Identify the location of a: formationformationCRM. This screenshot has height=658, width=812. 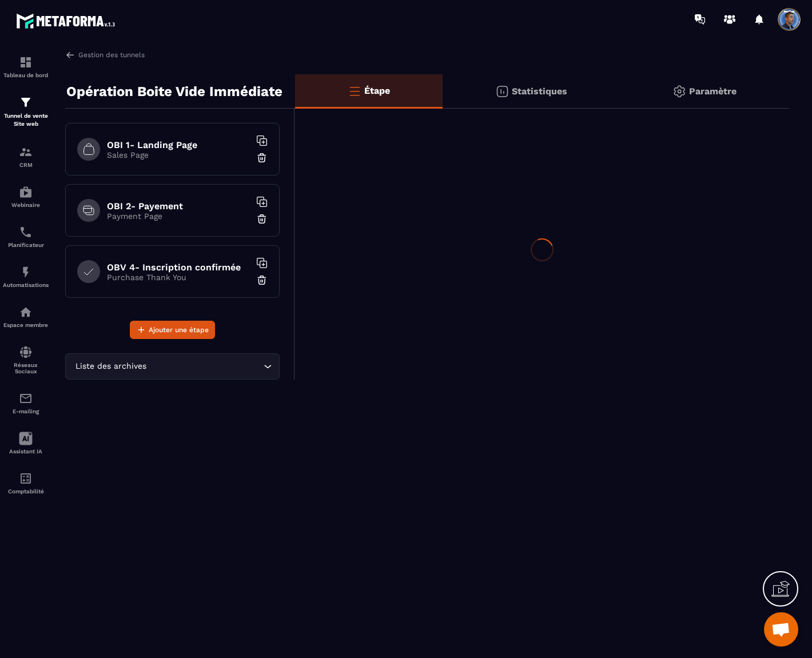
(26, 157).